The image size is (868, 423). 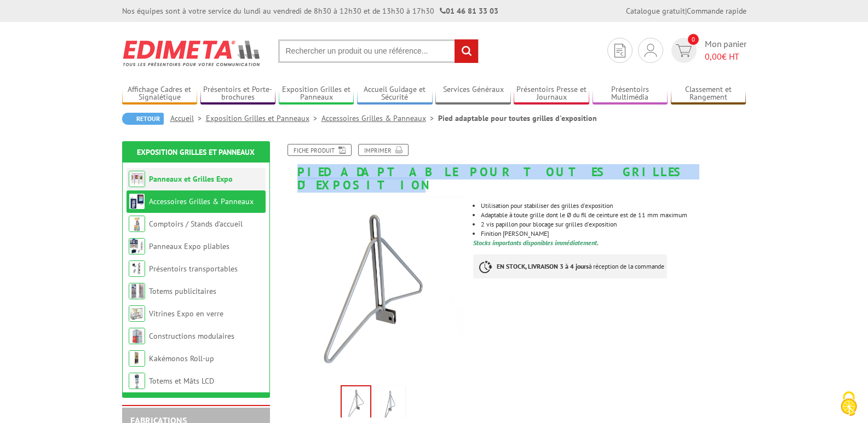 I want to click on img: Accessoires Grilles & Panneaux, so click(x=137, y=201).